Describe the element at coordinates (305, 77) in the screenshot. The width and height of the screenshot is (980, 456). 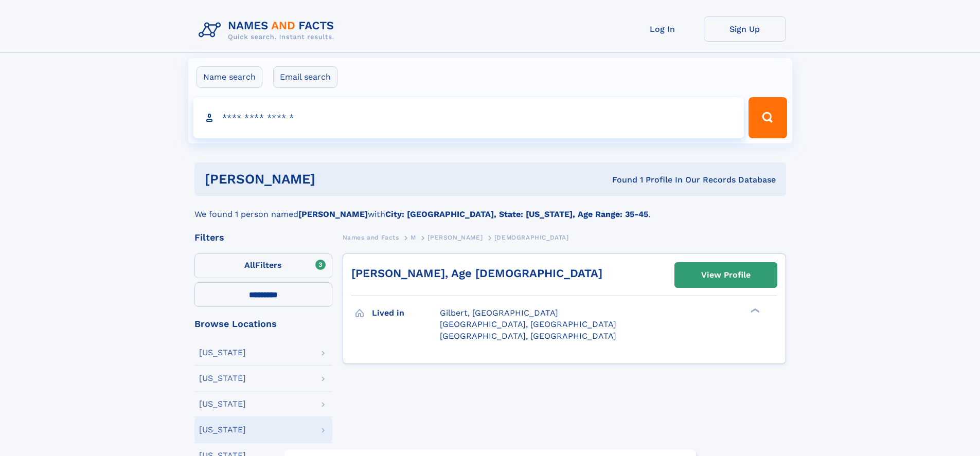
I see `label: Email search` at that location.